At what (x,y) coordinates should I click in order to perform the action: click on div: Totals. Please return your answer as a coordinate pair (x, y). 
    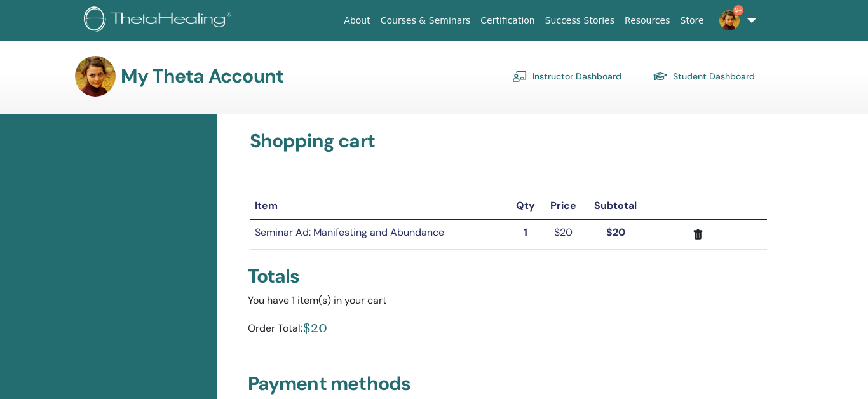
    Looking at the image, I should click on (508, 277).